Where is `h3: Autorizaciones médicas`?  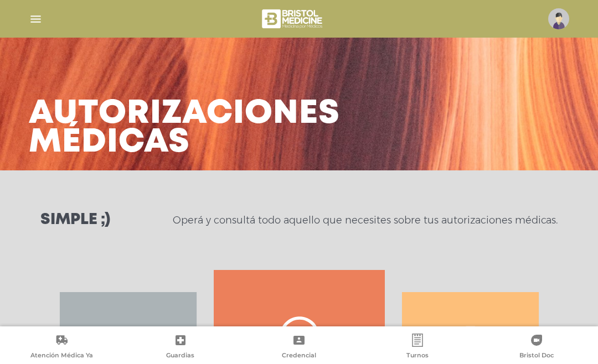 h3: Autorizaciones médicas is located at coordinates (185, 129).